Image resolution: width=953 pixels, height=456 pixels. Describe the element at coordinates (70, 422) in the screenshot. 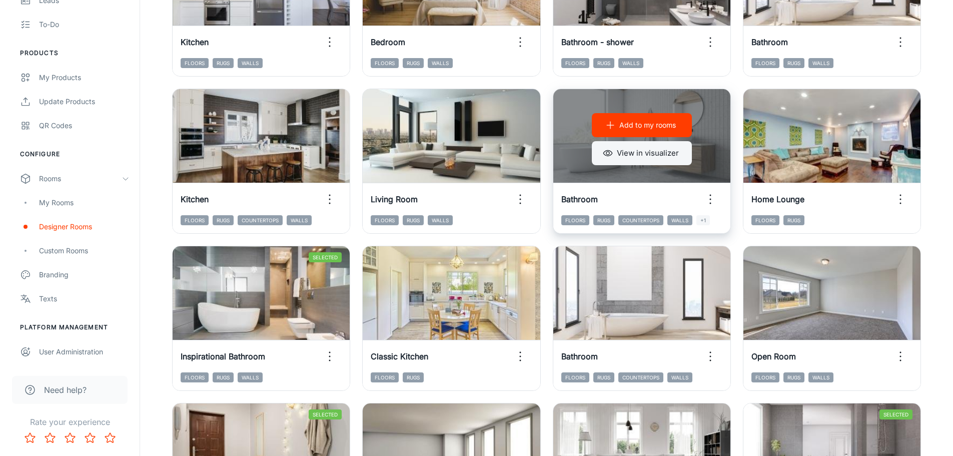

I see `p: Rate your experience` at that location.